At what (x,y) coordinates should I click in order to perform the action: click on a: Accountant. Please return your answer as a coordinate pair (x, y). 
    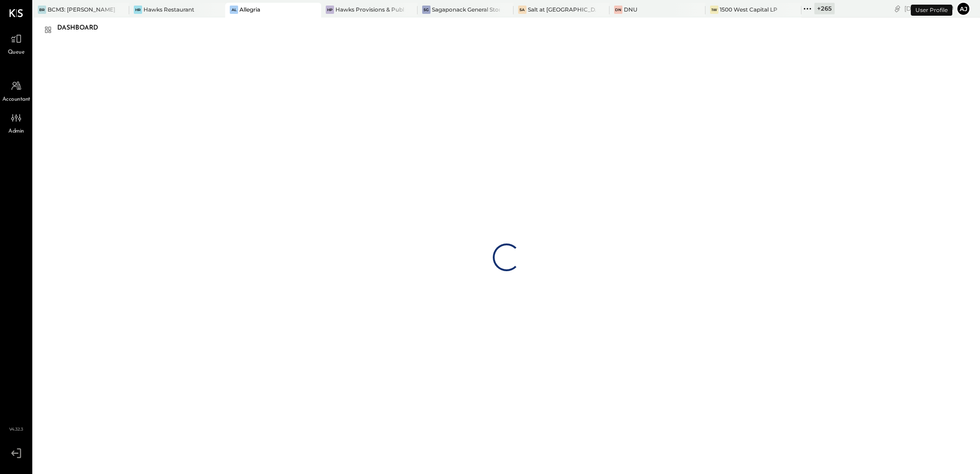
    Looking at the image, I should click on (16, 90).